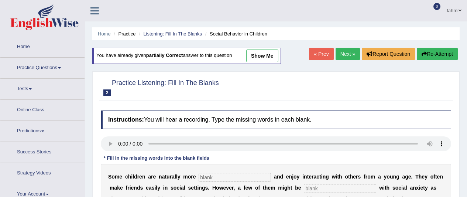 The width and height of the screenshot is (467, 197). I want to click on b: f, so click(434, 176).